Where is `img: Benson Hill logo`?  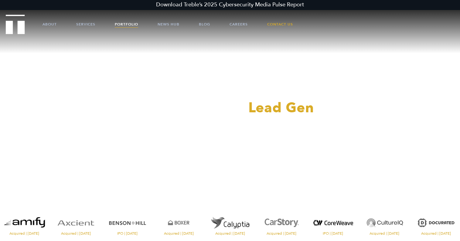
img: Benson Hill logo is located at coordinates (127, 223).